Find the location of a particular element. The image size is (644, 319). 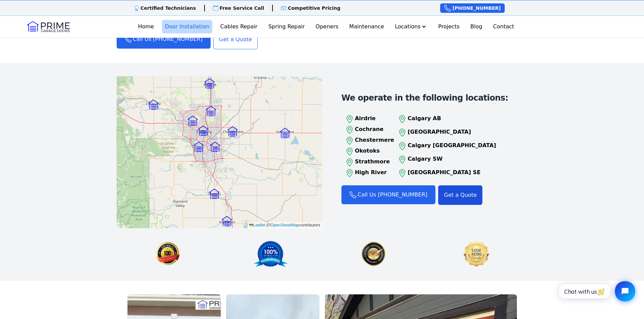

a: OpenStreetMap is located at coordinates (285, 225).